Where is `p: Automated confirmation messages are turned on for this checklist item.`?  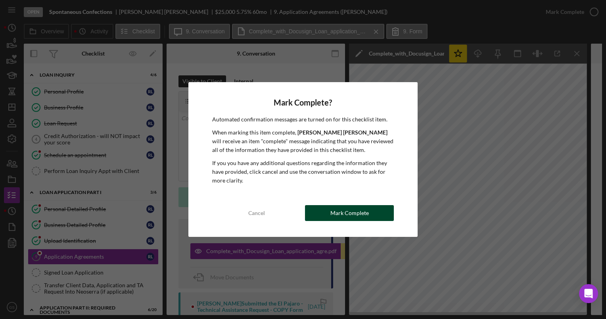 p: Automated confirmation messages are turned on for this checklist item. is located at coordinates (303, 119).